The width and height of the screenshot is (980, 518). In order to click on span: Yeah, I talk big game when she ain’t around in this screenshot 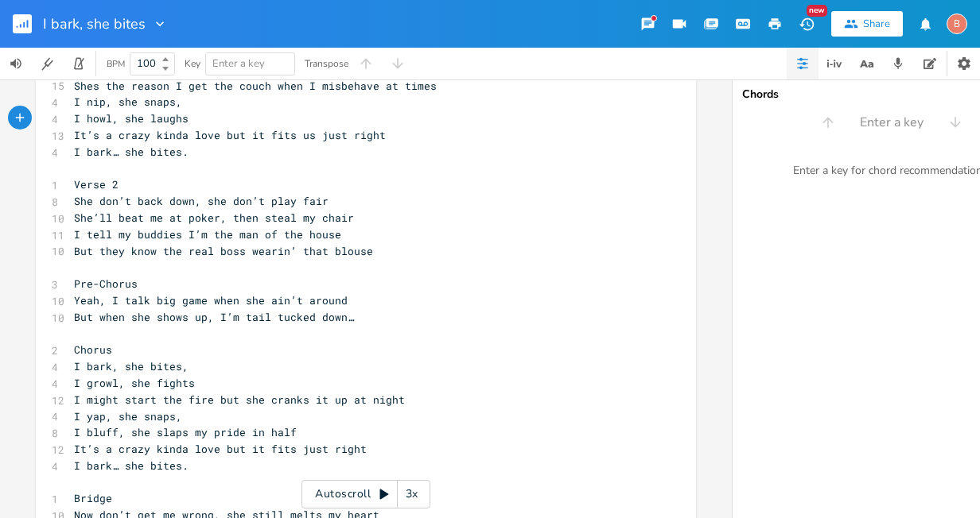, I will do `click(211, 300)`.